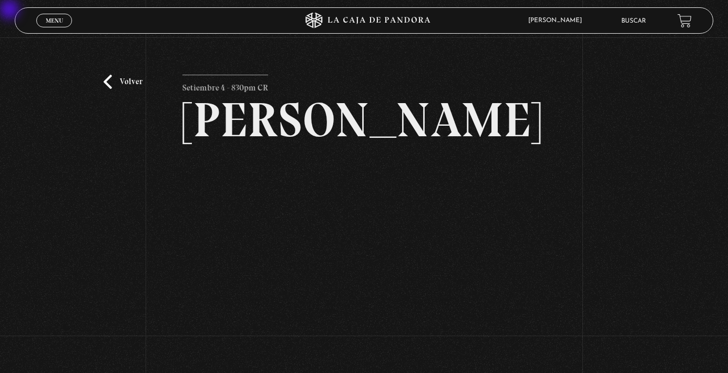 The image size is (728, 373). Describe the element at coordinates (54, 21) in the screenshot. I see `span: Menu` at that location.